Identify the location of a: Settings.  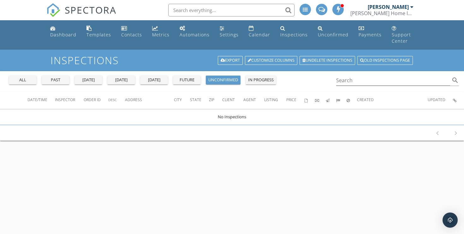
(229, 32).